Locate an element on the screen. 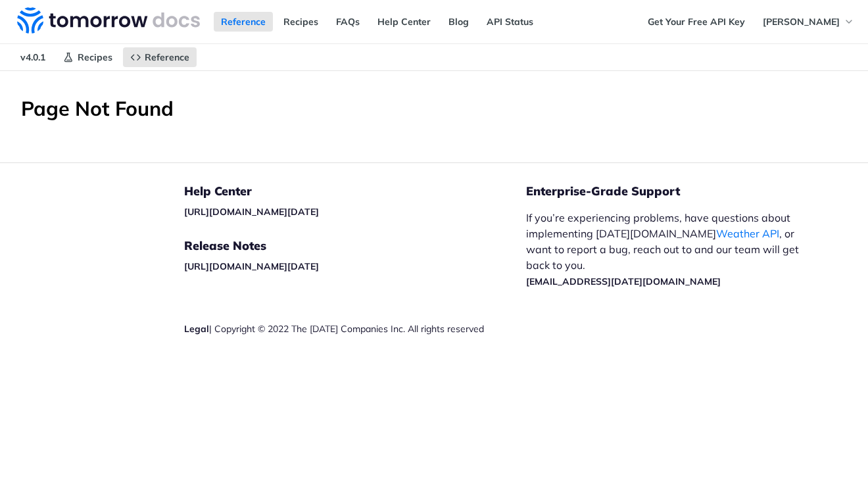  h5: Release Notes is located at coordinates (355, 246).